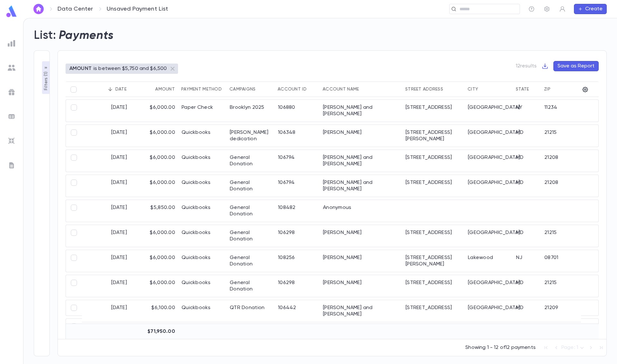 The image size is (617, 364). I want to click on h2: Payments, so click(86, 36).